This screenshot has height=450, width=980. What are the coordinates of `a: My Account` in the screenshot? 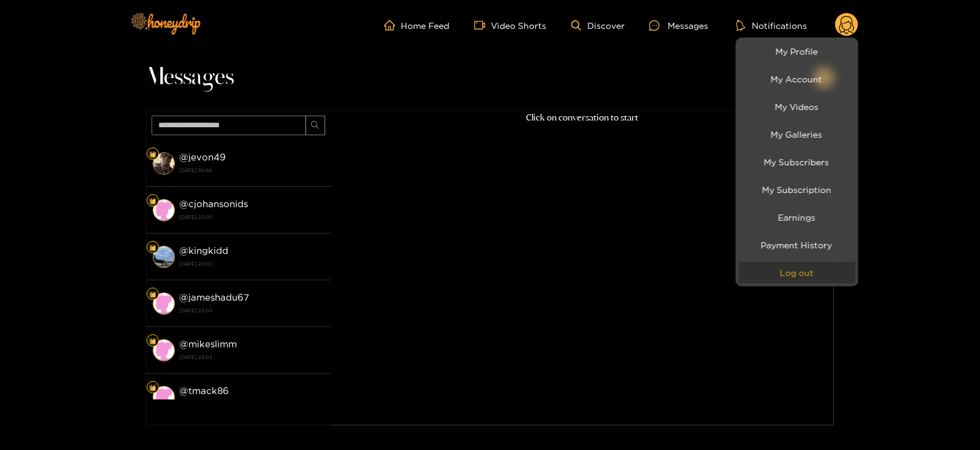 It's located at (797, 79).